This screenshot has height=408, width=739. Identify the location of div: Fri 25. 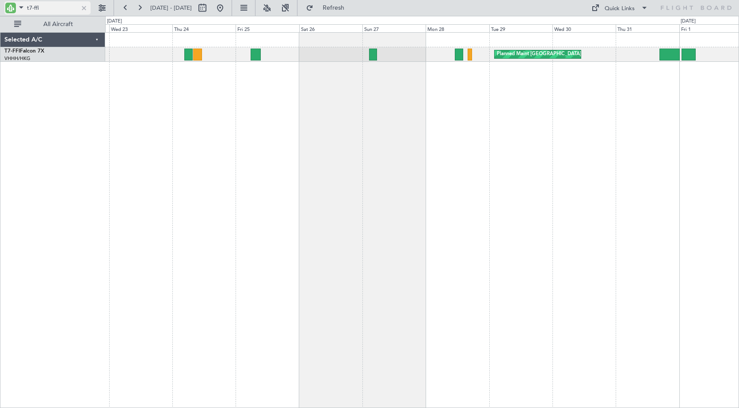
(267, 28).